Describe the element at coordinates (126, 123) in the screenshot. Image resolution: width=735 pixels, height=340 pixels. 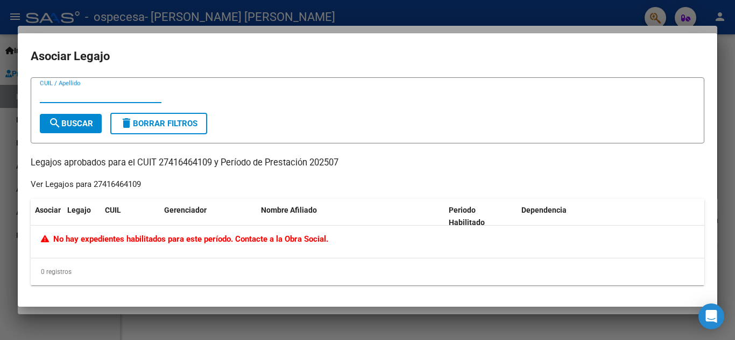
I see `mat-icon: delete` at that location.